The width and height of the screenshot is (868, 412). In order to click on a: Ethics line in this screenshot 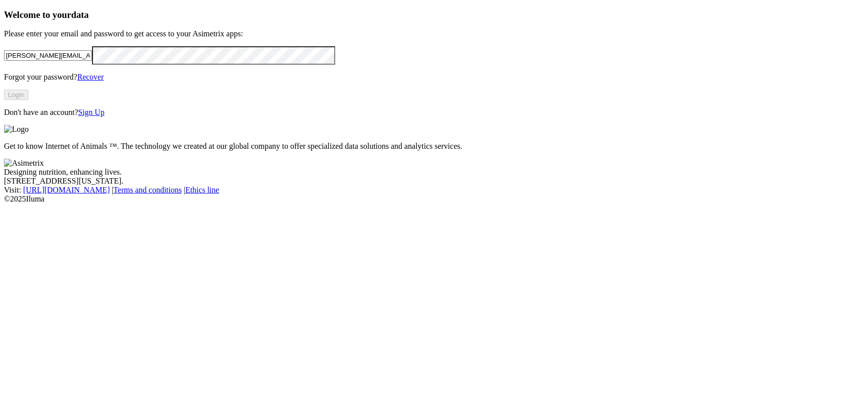, I will do `click(203, 189)`.